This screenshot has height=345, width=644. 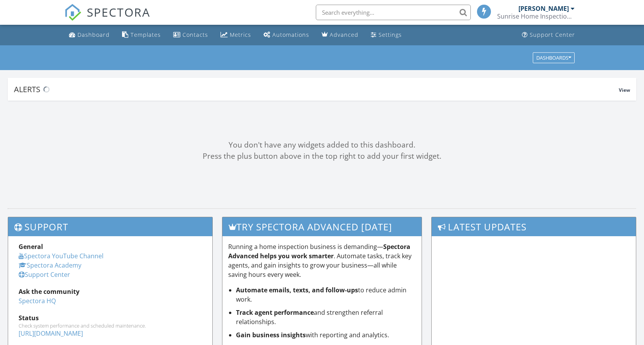 I want to click on a: Automations (Basic), so click(x=286, y=35).